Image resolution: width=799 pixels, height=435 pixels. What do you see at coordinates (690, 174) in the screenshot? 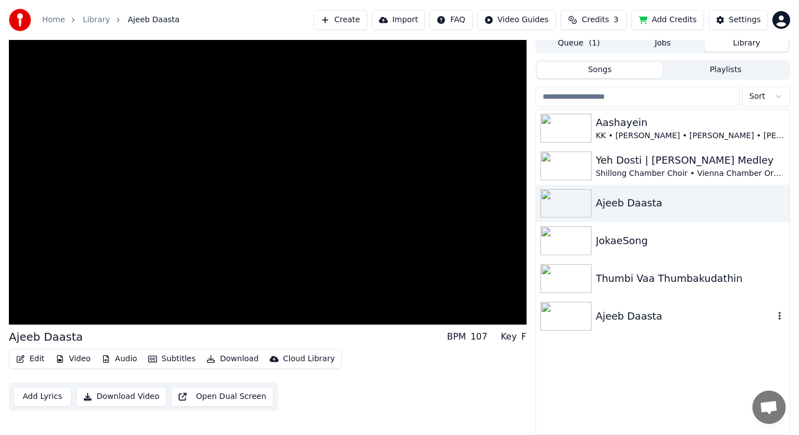
I see `div: Shillong Chamber Choir • Vienna Chamber Orchestra` at bounding box center [690, 174].